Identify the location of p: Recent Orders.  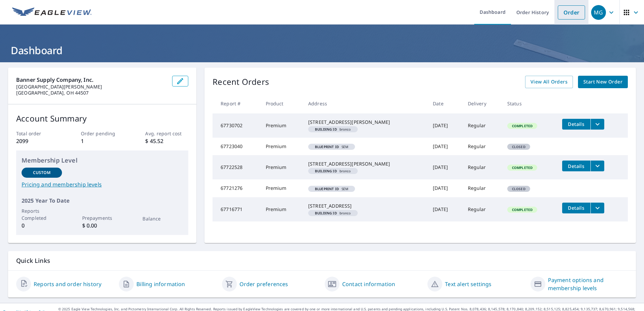
(241, 82).